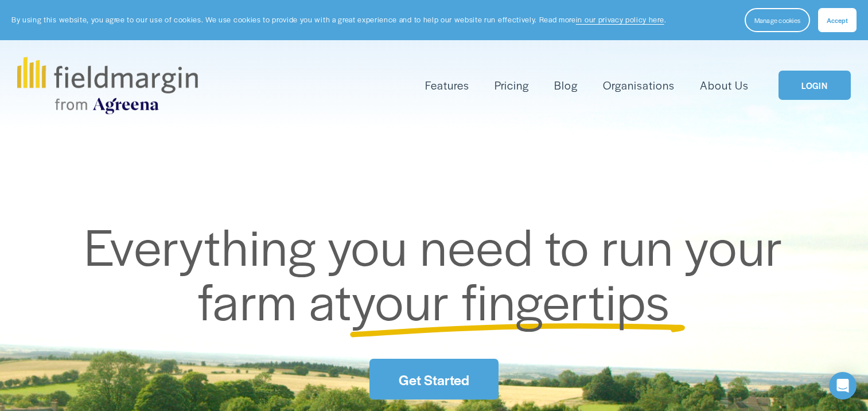 This screenshot has height=411, width=868. Describe the element at coordinates (434, 379) in the screenshot. I see `a: Get Started` at that location.